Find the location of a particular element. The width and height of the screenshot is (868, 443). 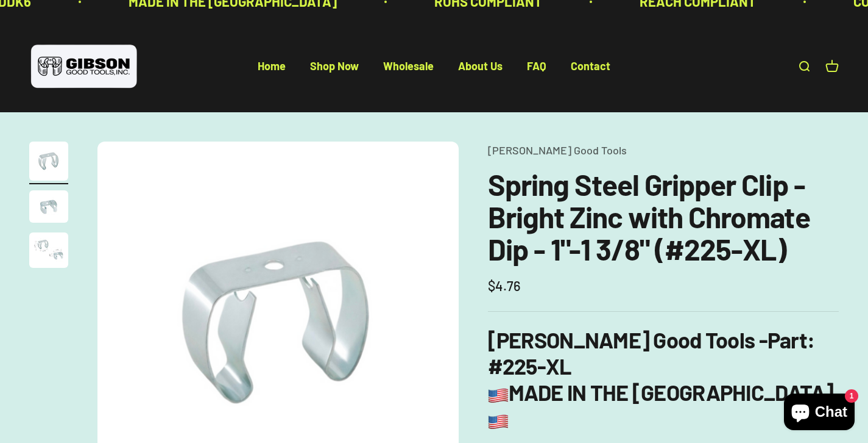

h1: Spring Steel Gripper Clip - Bright Zinc with Chromate Dip - 1"-1 3/8" (#225-XL) is located at coordinates (663, 217).